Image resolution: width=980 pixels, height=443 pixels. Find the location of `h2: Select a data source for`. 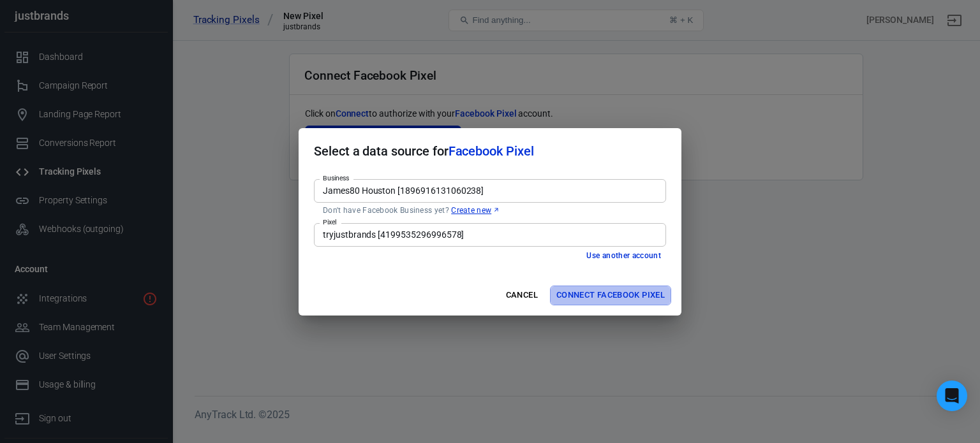

h2: Select a data source for is located at coordinates (490, 151).